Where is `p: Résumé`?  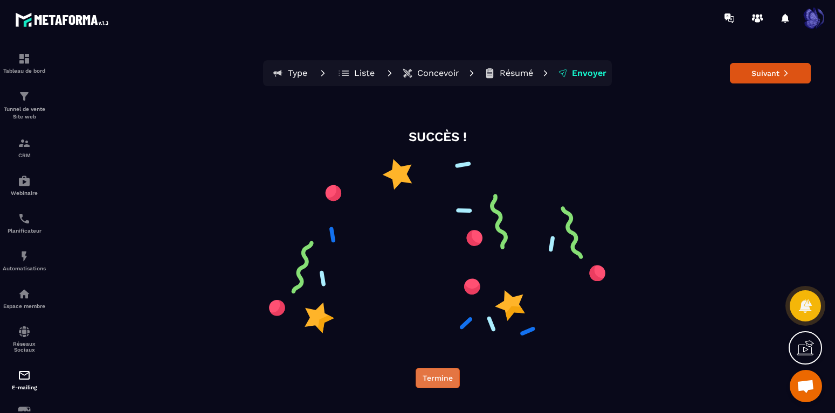 p: Résumé is located at coordinates (516, 73).